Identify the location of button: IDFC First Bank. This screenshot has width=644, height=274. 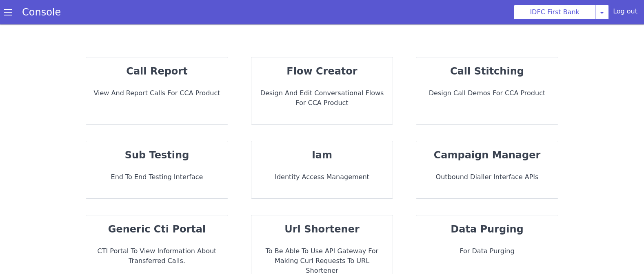
(554, 12).